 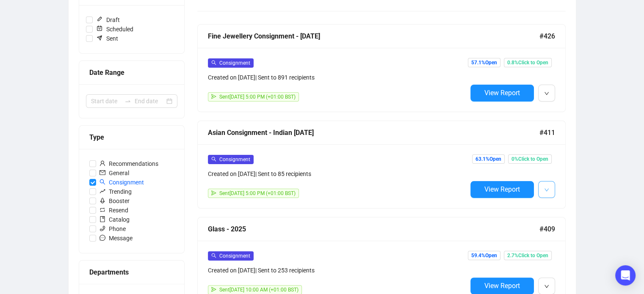 I want to click on span: #411, so click(x=547, y=132).